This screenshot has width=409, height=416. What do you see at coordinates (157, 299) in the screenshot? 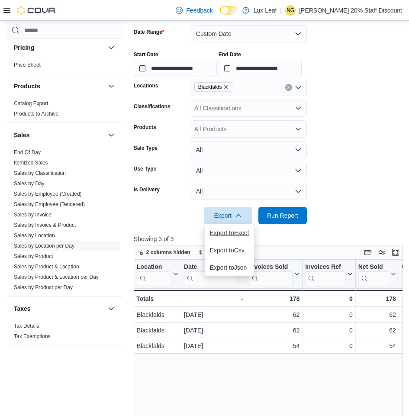
I see `div: Totals` at bounding box center [157, 299].